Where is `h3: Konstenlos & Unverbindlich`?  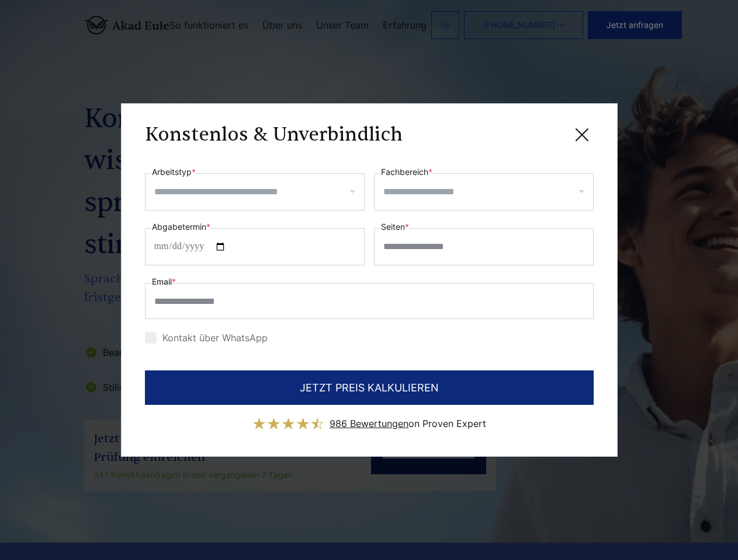 h3: Konstenlos & Unverbindlich is located at coordinates (273, 135).